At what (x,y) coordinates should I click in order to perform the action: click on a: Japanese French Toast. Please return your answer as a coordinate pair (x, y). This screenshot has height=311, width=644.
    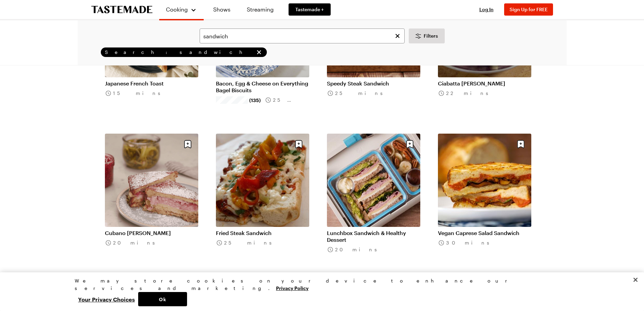
    Looking at the image, I should click on (151, 84).